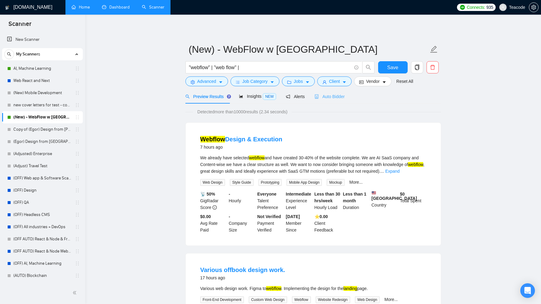 This screenshot has height=304, width=541. I want to click on span: idcard, so click(362, 82).